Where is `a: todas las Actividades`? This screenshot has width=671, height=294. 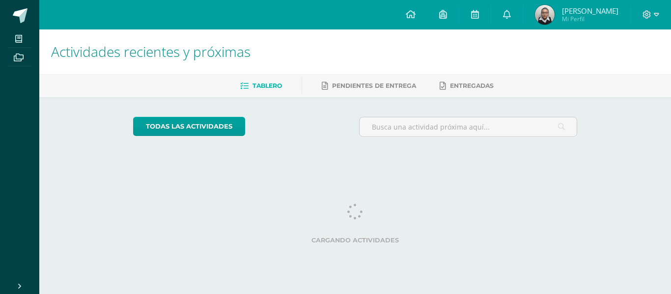
a: todas las Actividades is located at coordinates (189, 126).